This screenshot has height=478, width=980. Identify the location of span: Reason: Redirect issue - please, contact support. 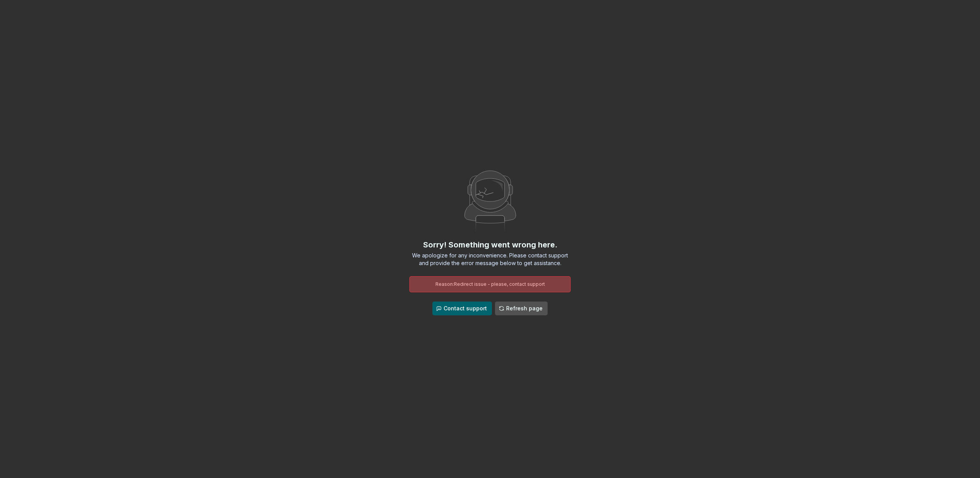
(490, 284).